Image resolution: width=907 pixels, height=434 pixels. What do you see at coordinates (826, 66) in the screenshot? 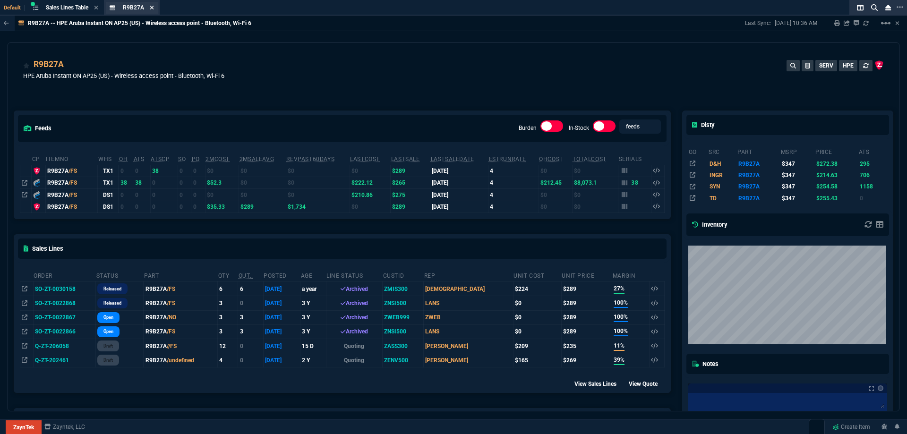
I see `button: SERV` at bounding box center [826, 66].